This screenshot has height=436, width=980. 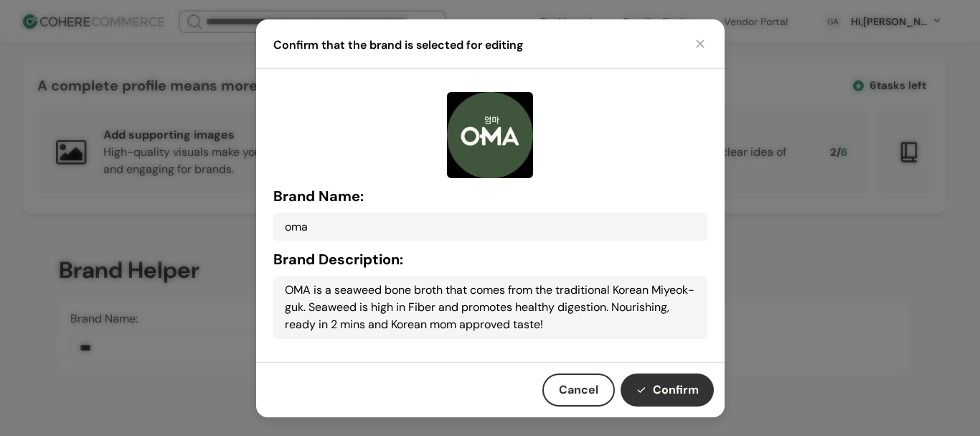 I want to click on div: OMA is a seaweed bone broth that comes from the traditional Korean Miyeok-guk. Seaweed is high in..., so click(x=490, y=307).